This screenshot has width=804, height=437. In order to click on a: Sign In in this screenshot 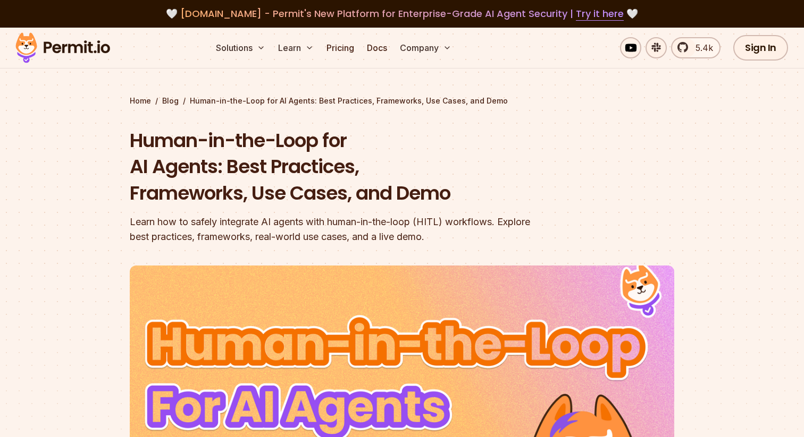, I will do `click(760, 48)`.